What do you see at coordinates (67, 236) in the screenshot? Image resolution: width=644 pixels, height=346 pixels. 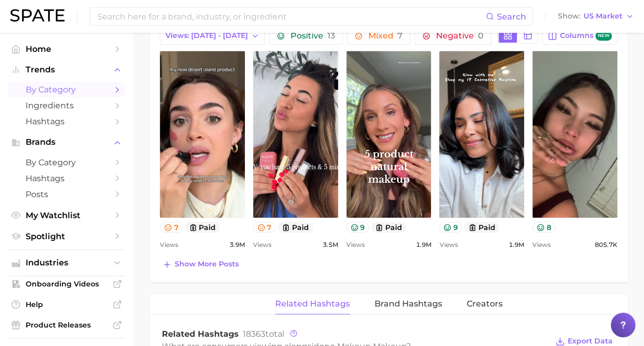 I see `a: Spotlight` at bounding box center [67, 236].